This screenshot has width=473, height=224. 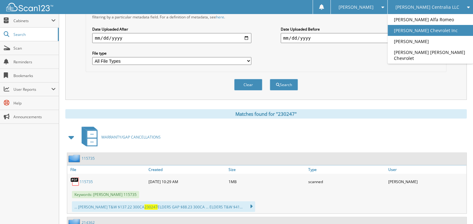 What do you see at coordinates (267, 182) in the screenshot?
I see `div: 1MB` at bounding box center [267, 182].